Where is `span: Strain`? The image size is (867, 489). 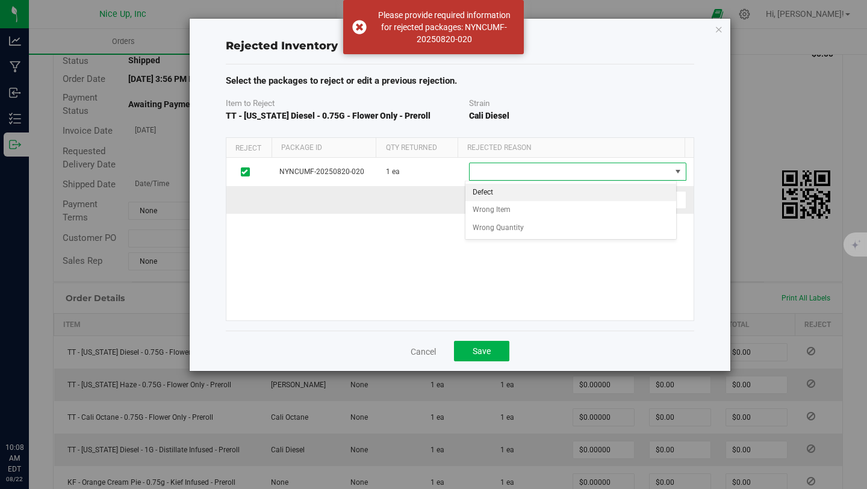
span: Strain is located at coordinates (479, 103).